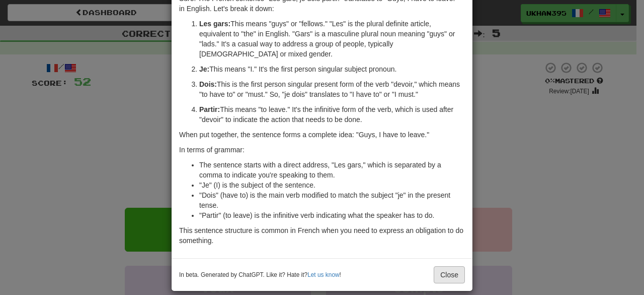  Describe the element at coordinates (208, 84) in the screenshot. I see `strong: Dois:` at that location.